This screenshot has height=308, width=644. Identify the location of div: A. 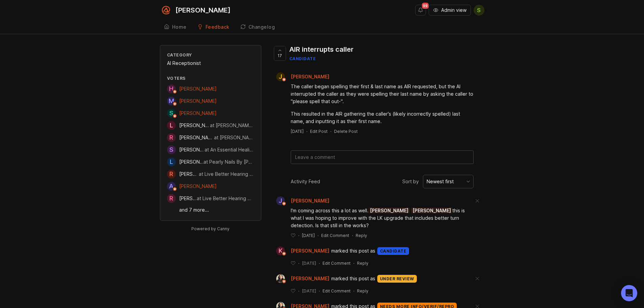
(171, 186).